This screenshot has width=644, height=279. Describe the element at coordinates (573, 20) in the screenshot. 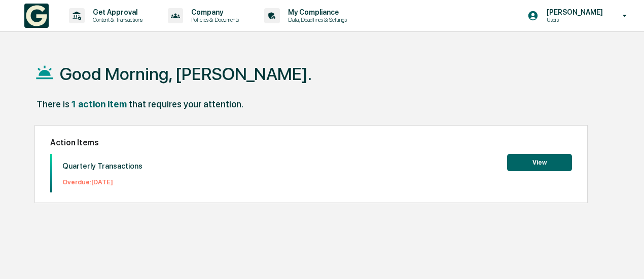

I see `p: Users` at that location.